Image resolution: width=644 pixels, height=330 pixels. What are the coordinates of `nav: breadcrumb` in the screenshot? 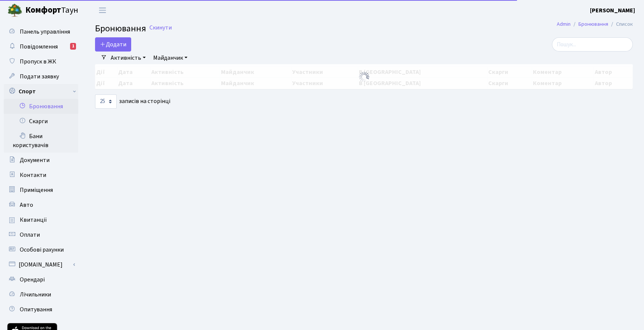 It's located at (595, 25).